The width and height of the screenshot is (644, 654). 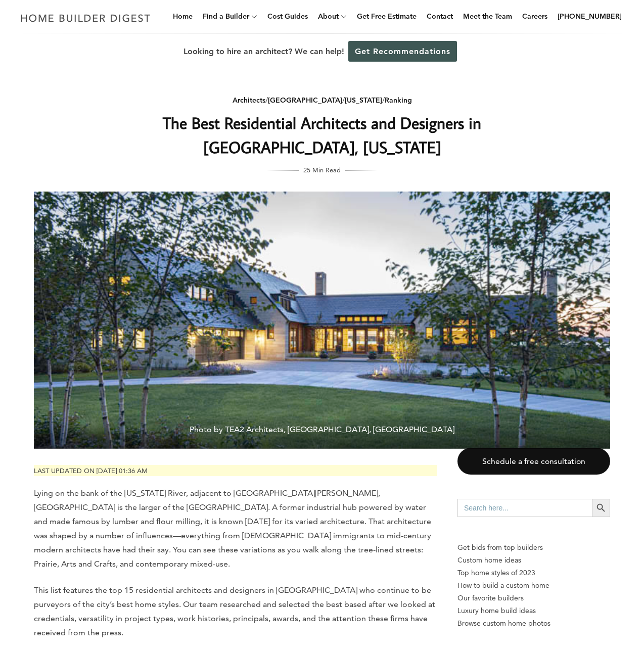 I want to click on a: Schedule a free consultation, so click(x=534, y=461).